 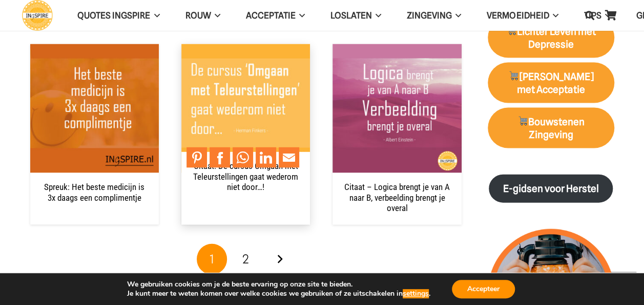 I want to click on li: Facebook, so click(x=221, y=157).